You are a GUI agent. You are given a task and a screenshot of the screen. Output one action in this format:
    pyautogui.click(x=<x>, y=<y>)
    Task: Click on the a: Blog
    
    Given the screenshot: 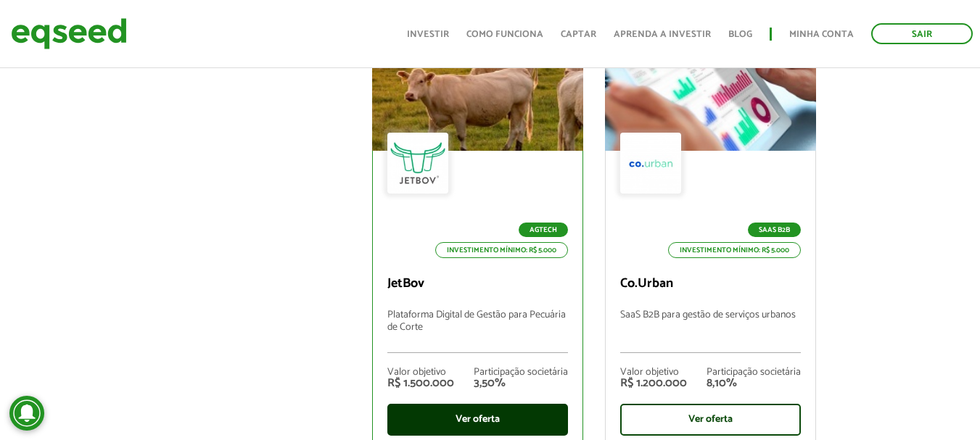 What is the action you would take?
    pyautogui.click(x=740, y=34)
    